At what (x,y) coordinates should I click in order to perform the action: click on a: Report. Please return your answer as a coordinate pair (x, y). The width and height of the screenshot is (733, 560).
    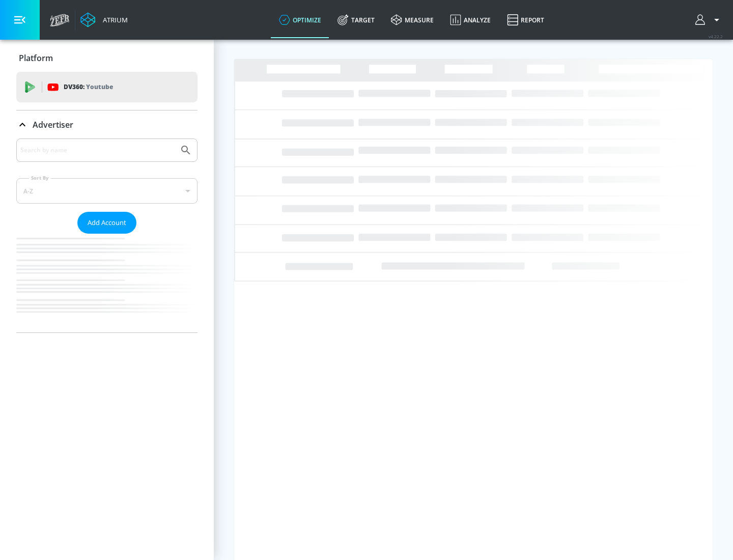
    Looking at the image, I should click on (526, 19).